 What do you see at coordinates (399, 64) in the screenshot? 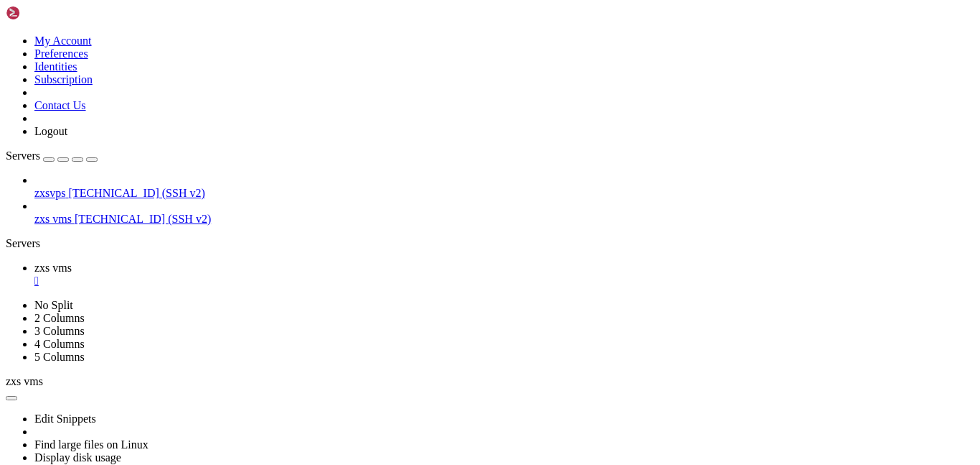
I see `x-row: individual files in /usr/share/doc/*/copyright.` at bounding box center [399, 64].